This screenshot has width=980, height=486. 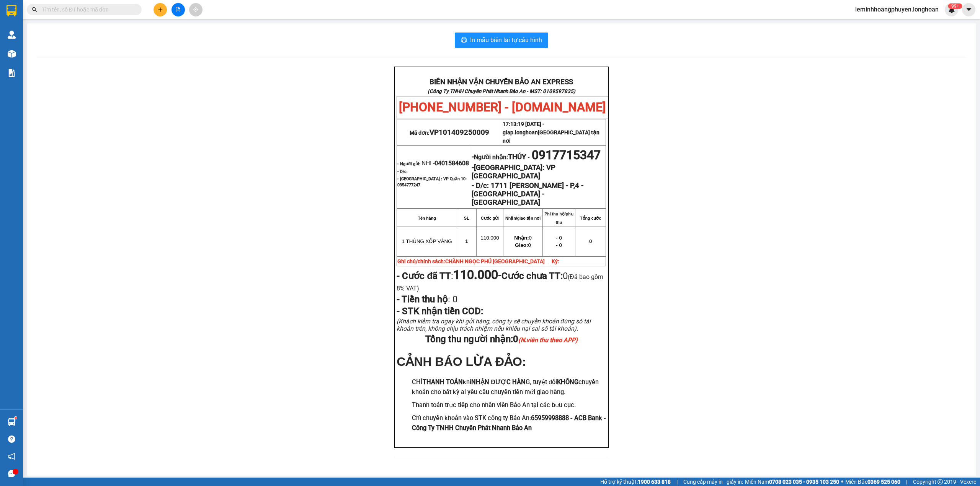 What do you see at coordinates (501, 82) in the screenshot?
I see `strong: BIÊN NHẬN VẬN CHUYỂN BẢO AN EXPRESS` at bounding box center [501, 82].